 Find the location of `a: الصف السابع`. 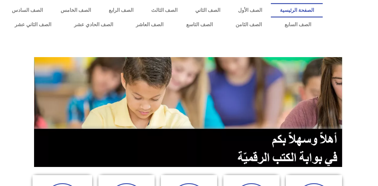

a: الصف السابع is located at coordinates (298, 25).